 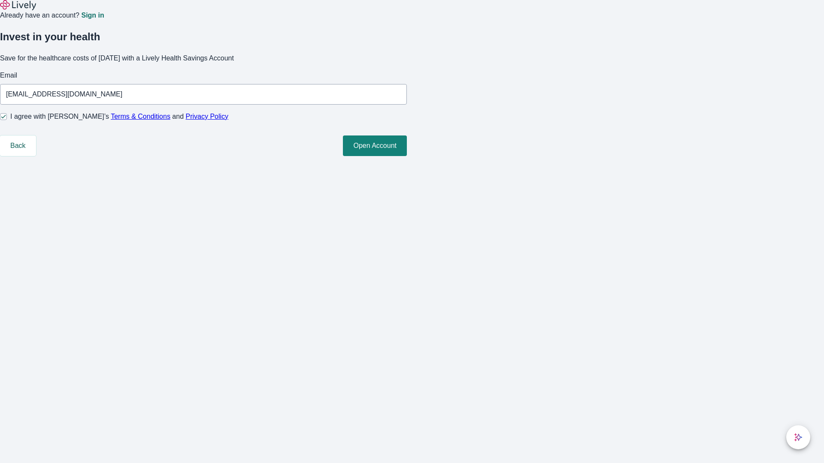 I want to click on svg: Lively AI Assistant, so click(x=798, y=437).